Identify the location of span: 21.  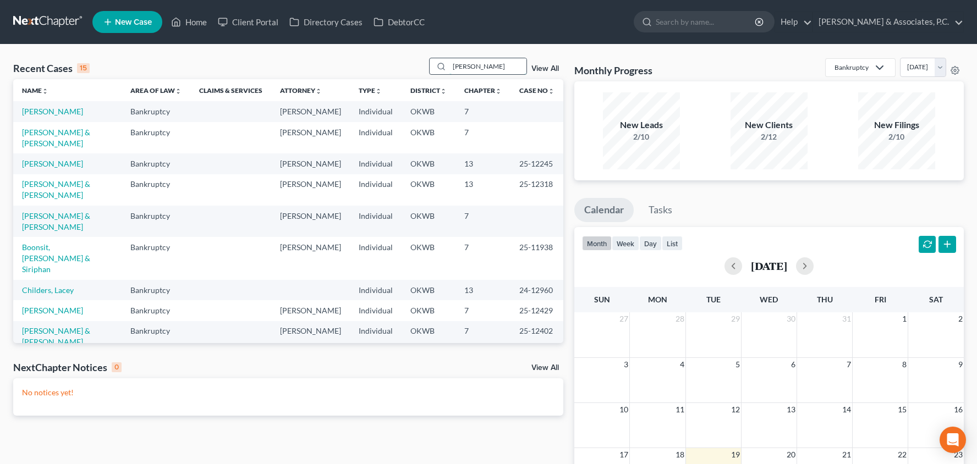
(847, 455).